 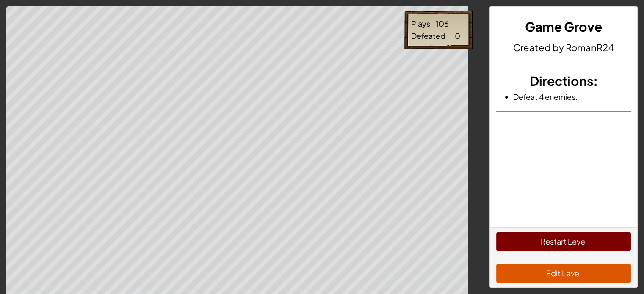 What do you see at coordinates (428, 36) in the screenshot?
I see `div: Defeated` at bounding box center [428, 36].